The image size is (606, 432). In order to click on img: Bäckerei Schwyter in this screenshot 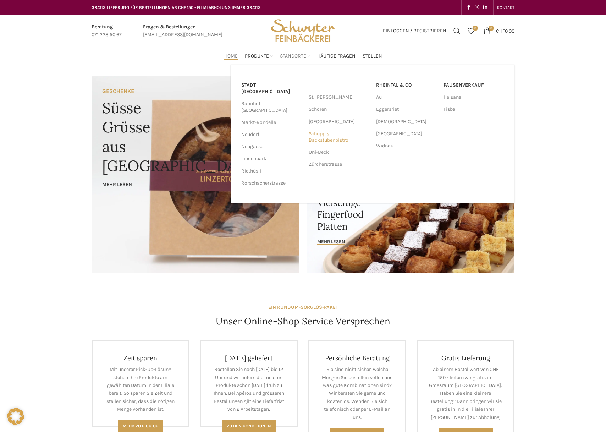, I will do `click(303, 31)`.